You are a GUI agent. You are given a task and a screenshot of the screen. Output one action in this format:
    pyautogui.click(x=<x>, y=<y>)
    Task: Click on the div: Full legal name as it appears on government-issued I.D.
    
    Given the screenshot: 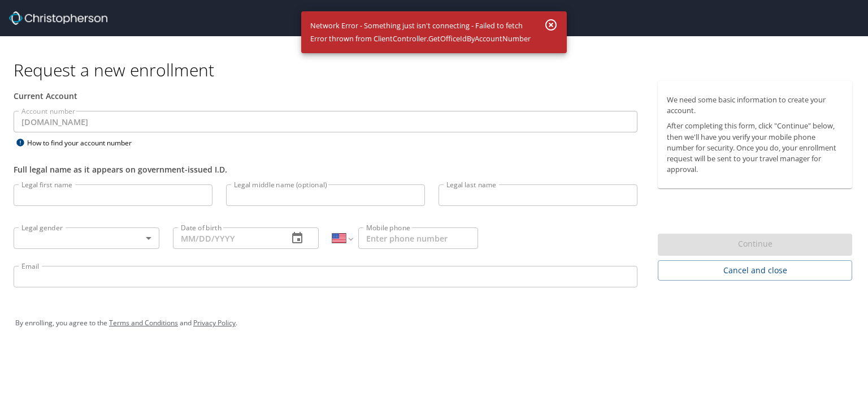 What is the action you would take?
    pyautogui.click(x=325, y=169)
    